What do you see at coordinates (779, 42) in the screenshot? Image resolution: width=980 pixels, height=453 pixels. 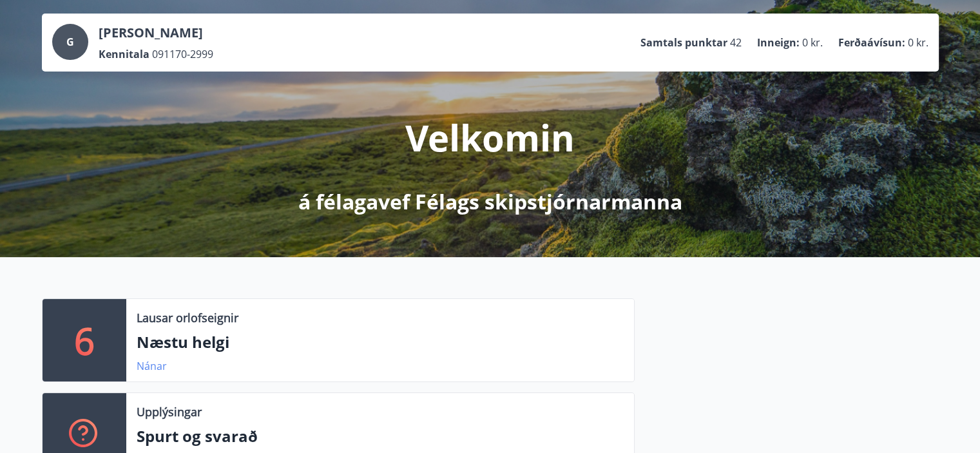 I see `p: Inneign :` at bounding box center [779, 42].